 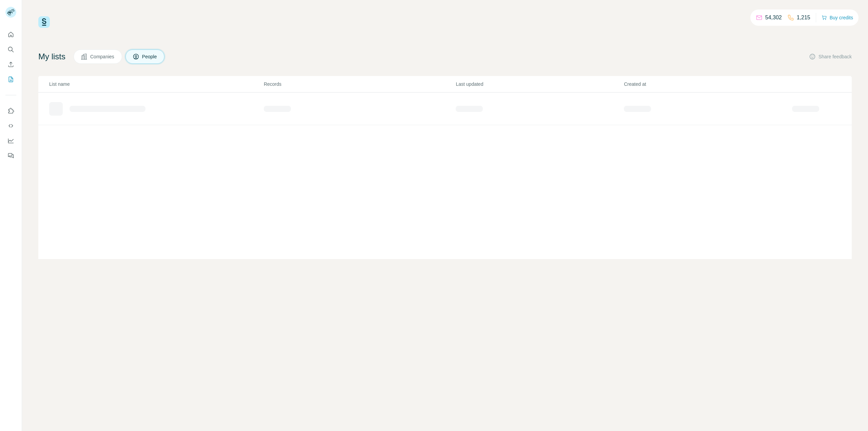 What do you see at coordinates (803, 18) in the screenshot?
I see `p: 1,215` at bounding box center [803, 18].